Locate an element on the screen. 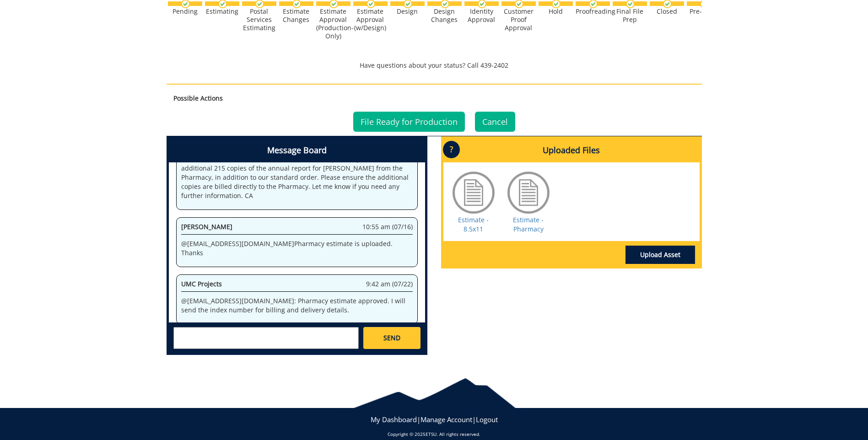 The width and height of the screenshot is (868, 440). div: Closed is located at coordinates (666, 11).